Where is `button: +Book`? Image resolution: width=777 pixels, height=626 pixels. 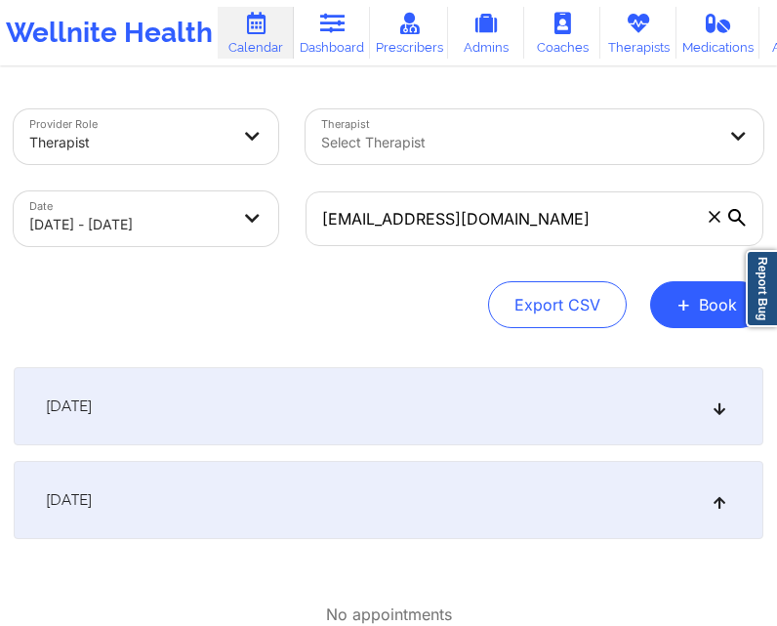 button: +Book is located at coordinates (707, 305).